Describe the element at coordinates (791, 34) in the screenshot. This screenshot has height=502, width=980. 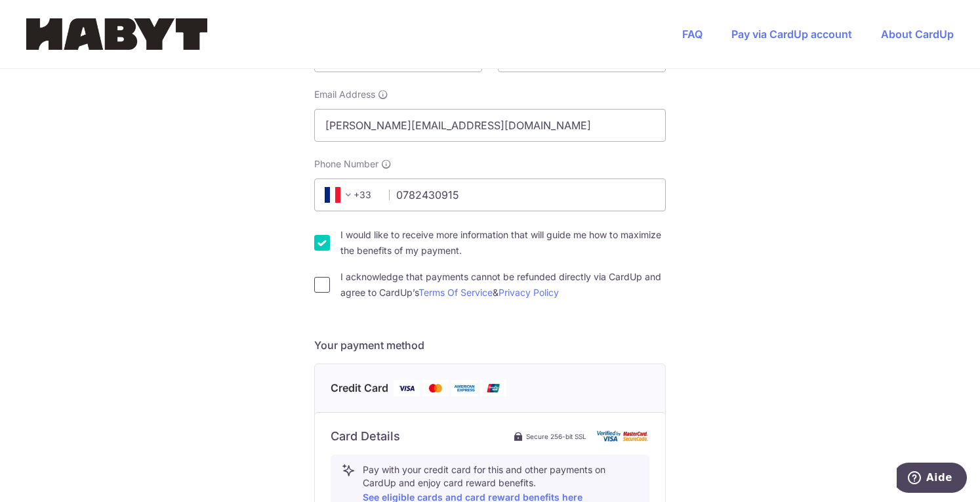
I see `a: Pay via CardUp account` at that location.